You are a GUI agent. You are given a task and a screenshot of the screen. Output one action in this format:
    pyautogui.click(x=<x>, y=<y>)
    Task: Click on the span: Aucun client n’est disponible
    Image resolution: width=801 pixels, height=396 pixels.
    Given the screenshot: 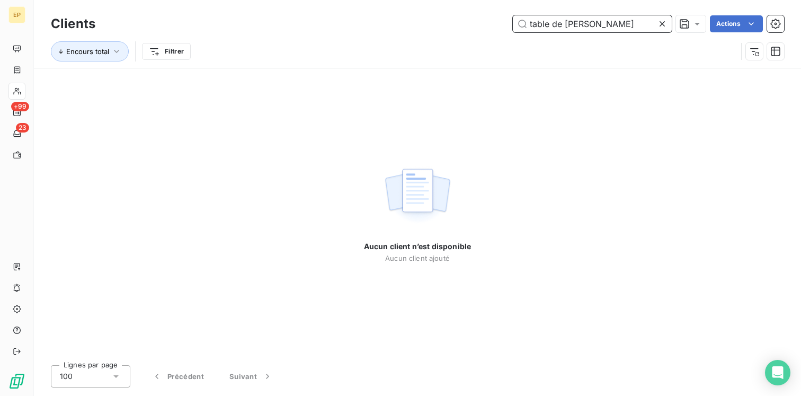 What is the action you would take?
    pyautogui.click(x=417, y=246)
    